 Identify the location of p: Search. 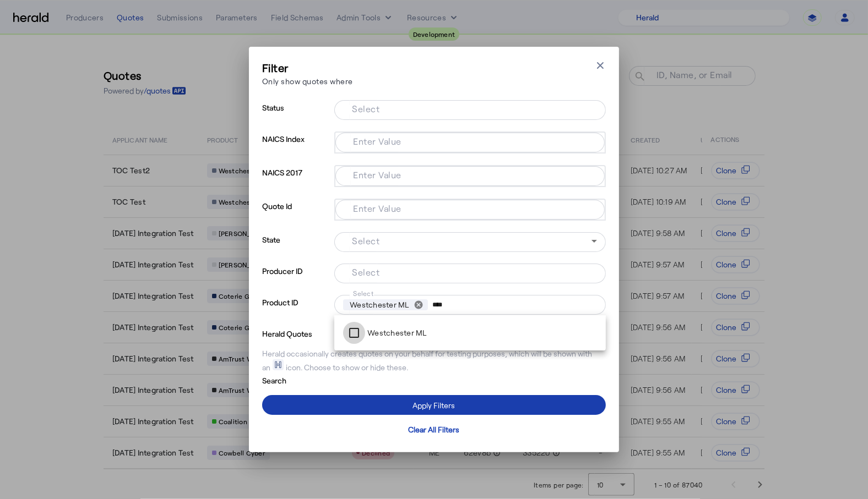
(305, 380).